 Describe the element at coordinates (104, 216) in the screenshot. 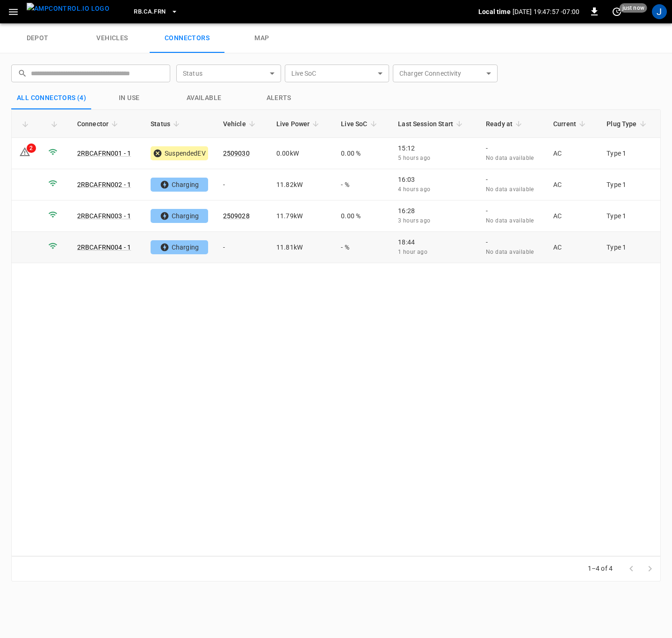

I see `a: 2RBCAFRN003 - 1` at that location.